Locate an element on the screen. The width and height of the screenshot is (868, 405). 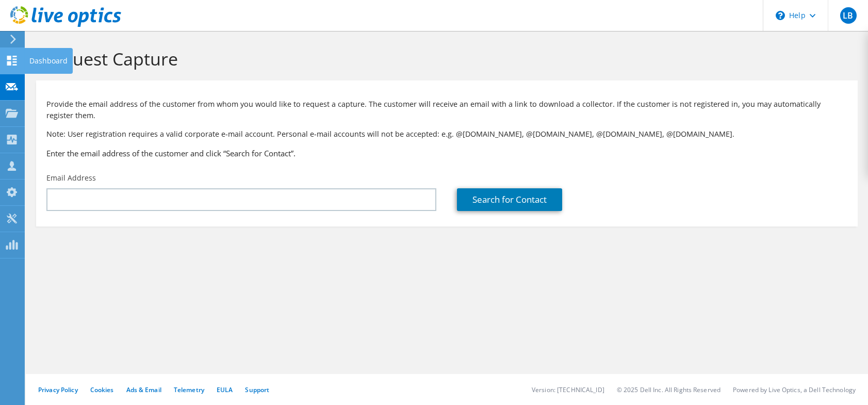
a: Search for Contact is located at coordinates (510, 200).